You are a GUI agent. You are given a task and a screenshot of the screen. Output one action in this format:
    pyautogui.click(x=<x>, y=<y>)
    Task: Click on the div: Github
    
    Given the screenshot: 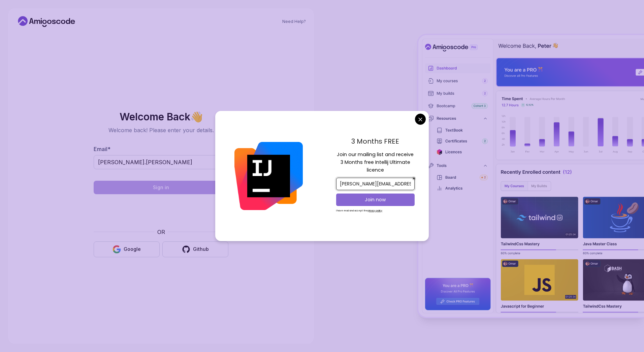 What is the action you would take?
    pyautogui.click(x=201, y=249)
    